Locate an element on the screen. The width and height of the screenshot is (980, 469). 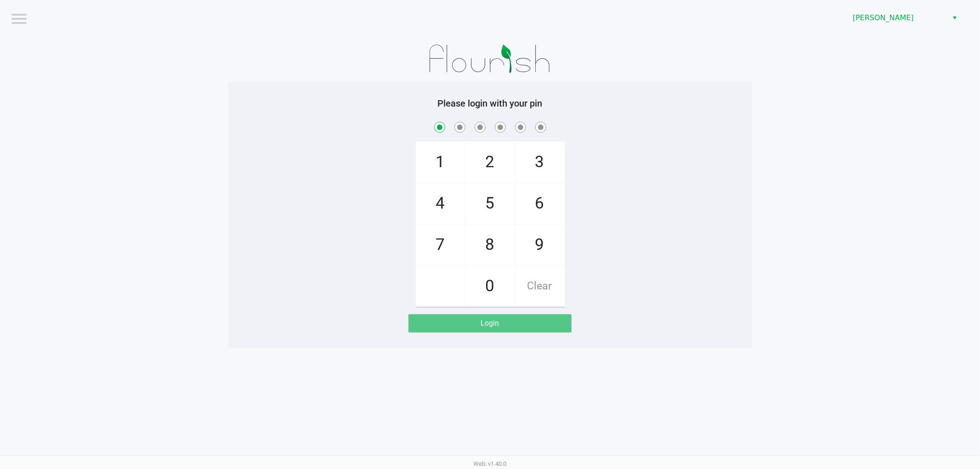
span: Web: v1.40.0 is located at coordinates (490, 463).